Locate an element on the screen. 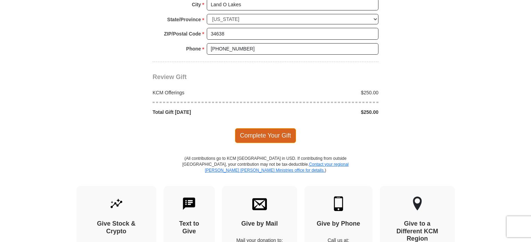 Image resolution: width=531 pixels, height=242 pixels. strong: Phone is located at coordinates (194, 49).